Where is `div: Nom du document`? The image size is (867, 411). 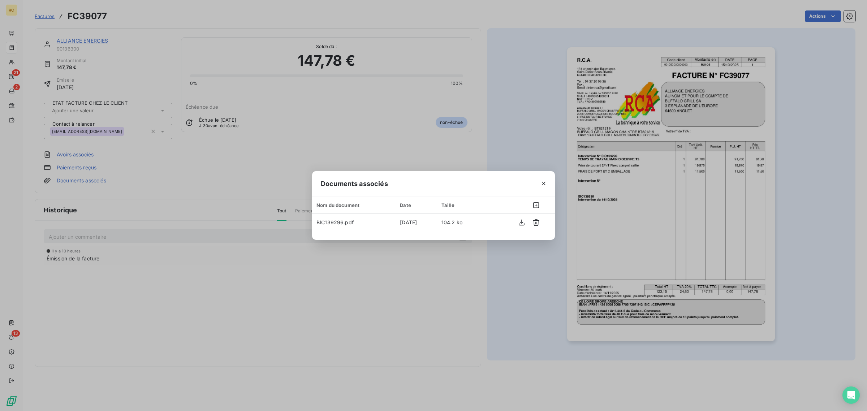
div: Nom du document is located at coordinates (354, 205).